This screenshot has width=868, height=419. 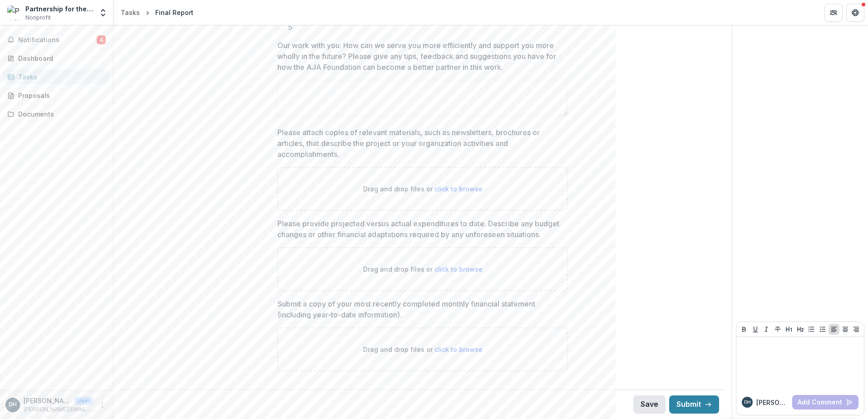 I want to click on button: Partners, so click(x=833, y=12).